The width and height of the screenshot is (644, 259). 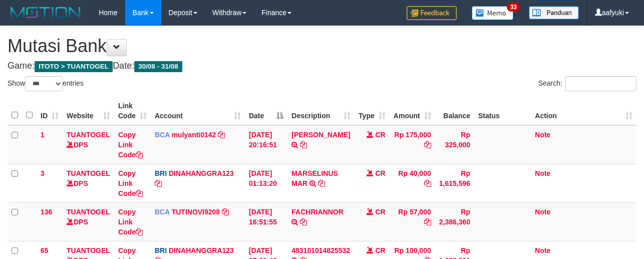 I want to click on a: Copy FACHRIANNOR to clipboard, so click(x=303, y=222).